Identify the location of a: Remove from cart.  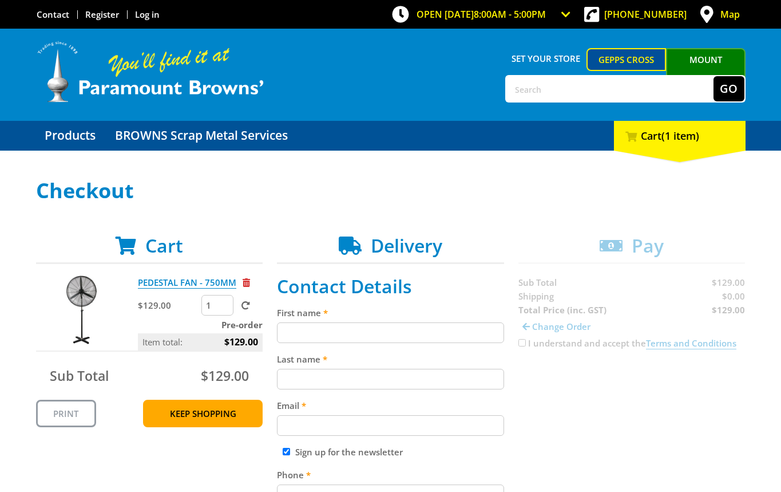
(246, 282).